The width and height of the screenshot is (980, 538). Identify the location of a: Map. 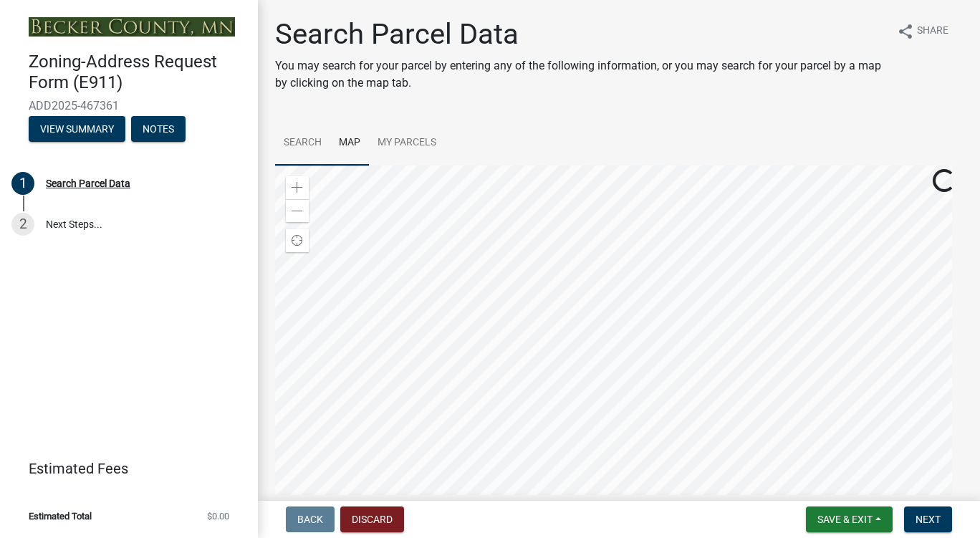
(350, 143).